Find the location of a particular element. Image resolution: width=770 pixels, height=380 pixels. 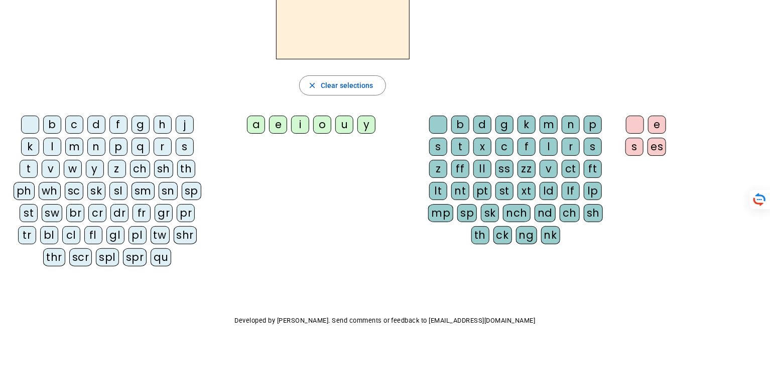

div: q is located at coordinates (141, 147).